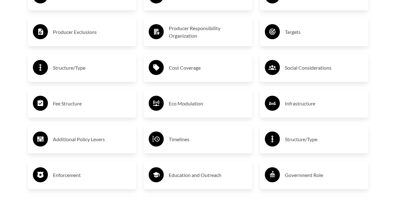 The width and height of the screenshot is (396, 198). Describe the element at coordinates (324, 175) in the screenshot. I see `h3: Government Role` at that location.